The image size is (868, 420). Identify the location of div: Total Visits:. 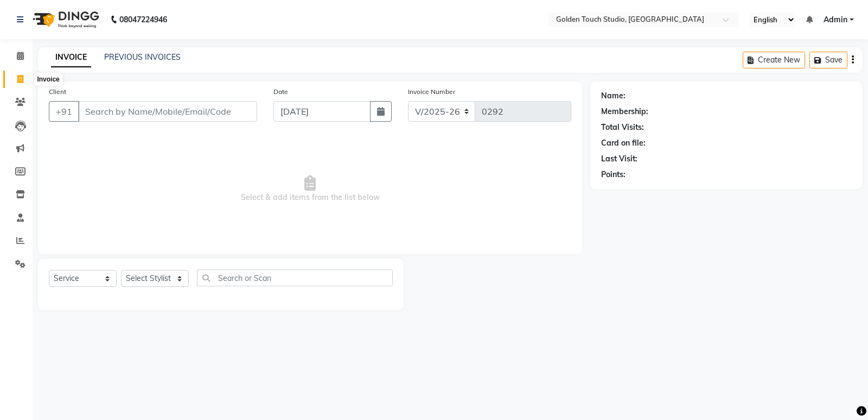
(622, 127).